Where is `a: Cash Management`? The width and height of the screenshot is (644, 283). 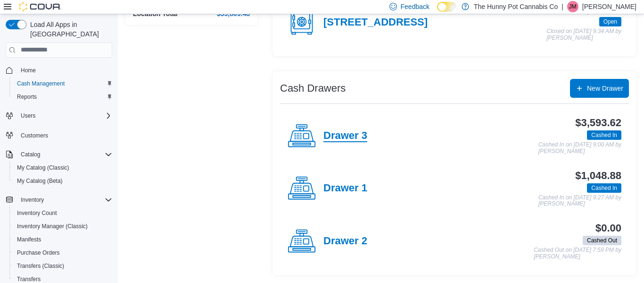
a: Cash Management is located at coordinates (41, 84).